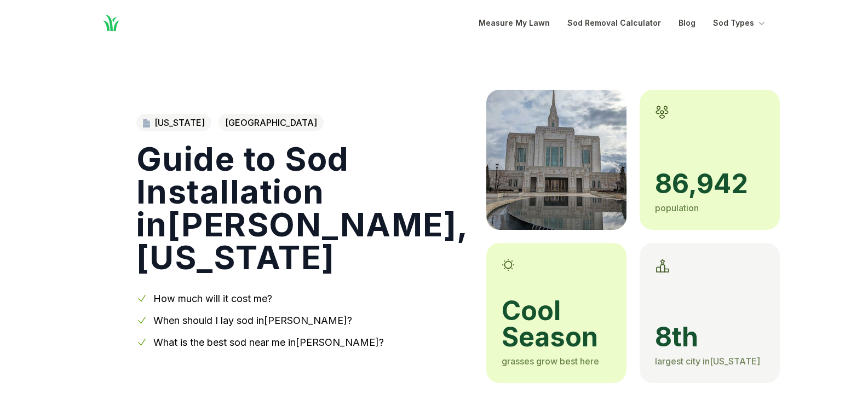  Describe the element at coordinates (614, 23) in the screenshot. I see `a: Sod Removal Calculator` at that location.